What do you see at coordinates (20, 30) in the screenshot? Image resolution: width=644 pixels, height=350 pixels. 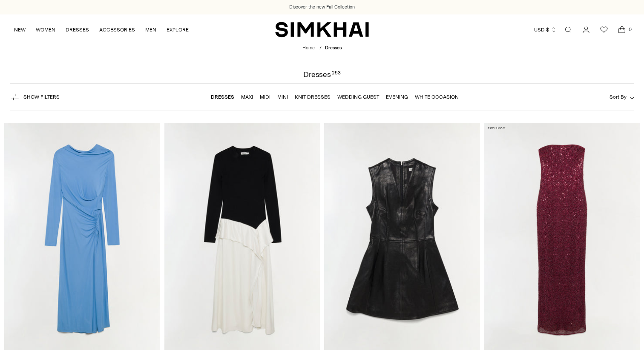 I see `a: NEW` at bounding box center [20, 30].